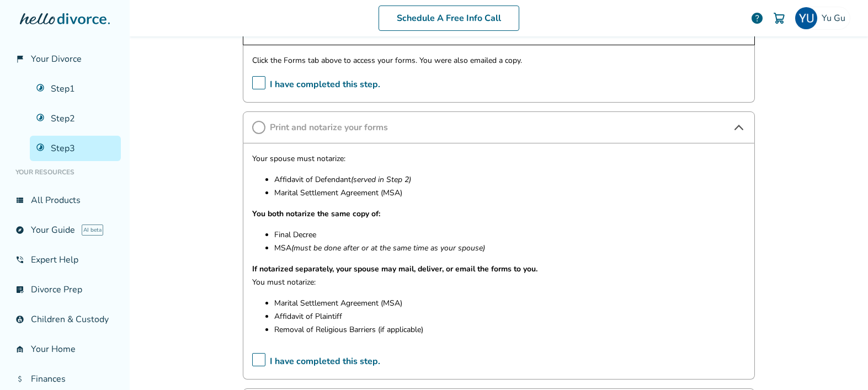  Describe the element at coordinates (779, 18) in the screenshot. I see `img: Cart` at that location.